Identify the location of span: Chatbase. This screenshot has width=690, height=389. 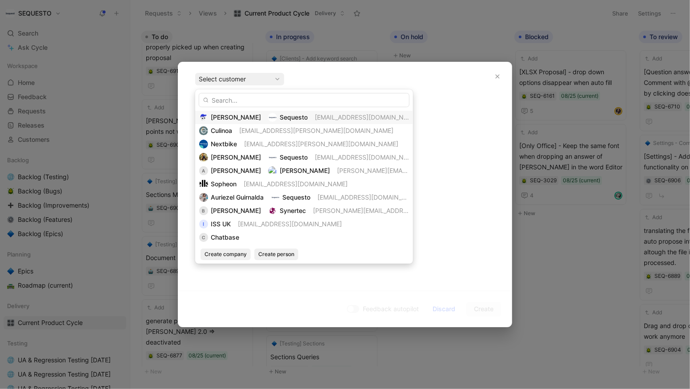
(225, 237).